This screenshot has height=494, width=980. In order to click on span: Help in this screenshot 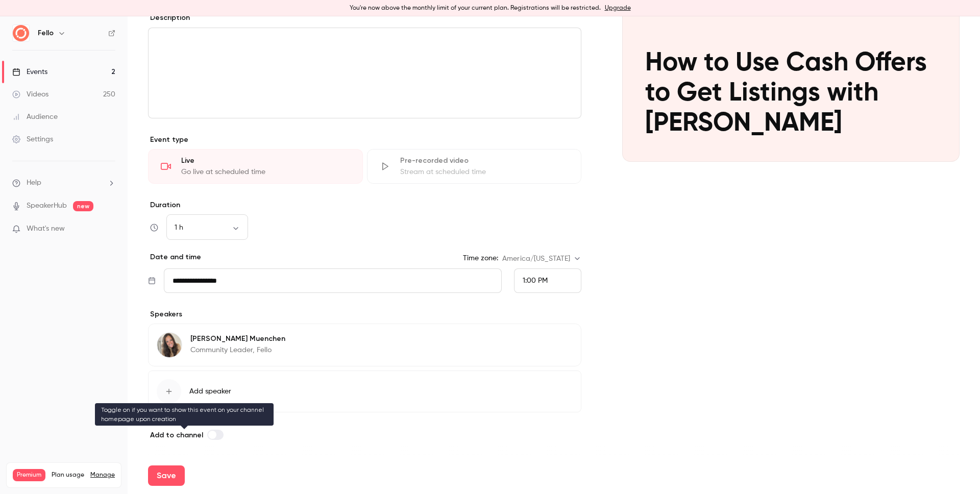, I will do `click(34, 183)`.